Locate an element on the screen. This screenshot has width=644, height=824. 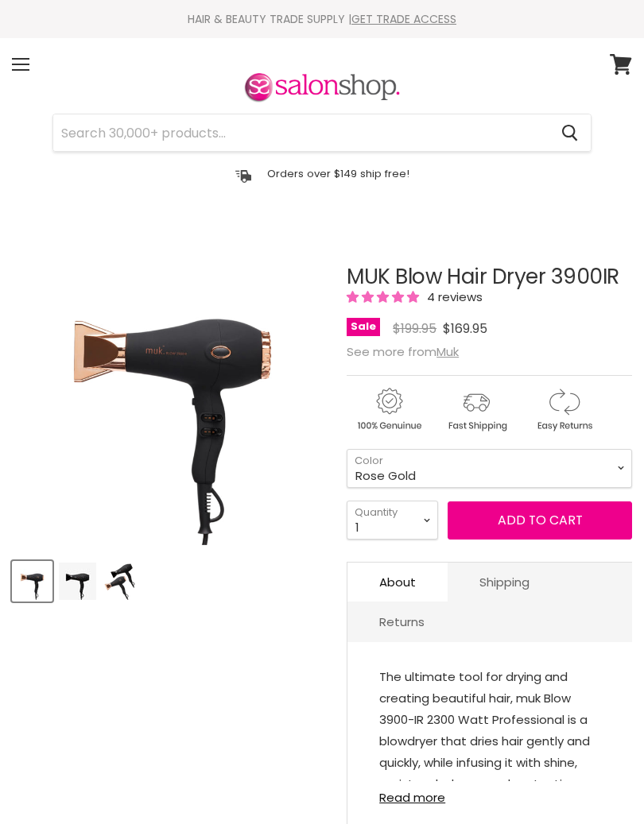
a: Muk is located at coordinates (448, 351).